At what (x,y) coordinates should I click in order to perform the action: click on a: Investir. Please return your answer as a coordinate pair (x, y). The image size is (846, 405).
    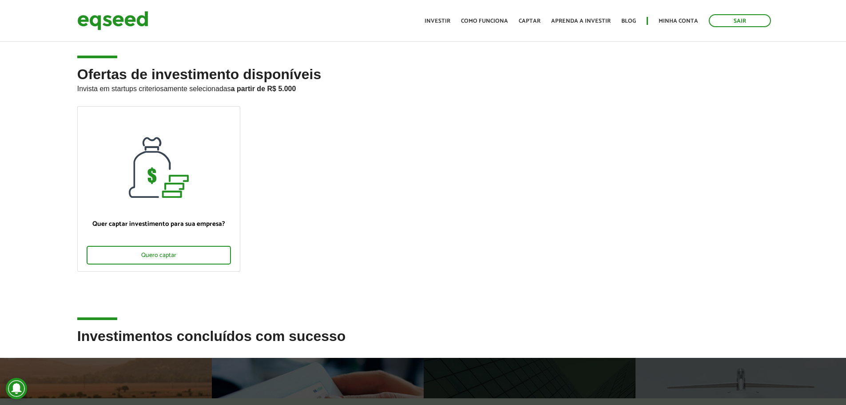
    Looking at the image, I should click on (438, 21).